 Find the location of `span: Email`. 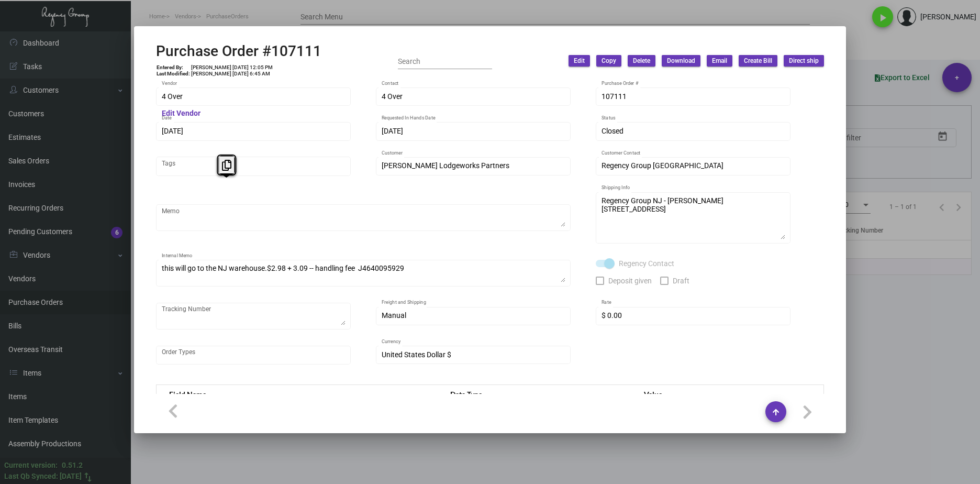

span: Email is located at coordinates (719, 61).